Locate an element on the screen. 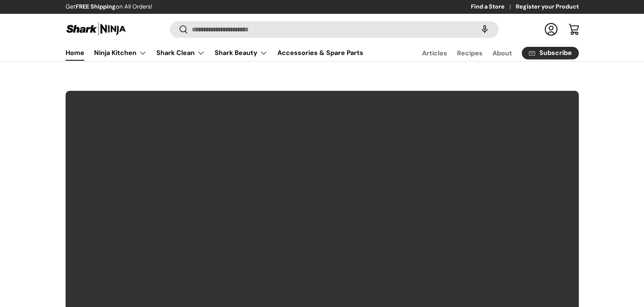 The height and width of the screenshot is (307, 644). a: Recipes is located at coordinates (470, 53).